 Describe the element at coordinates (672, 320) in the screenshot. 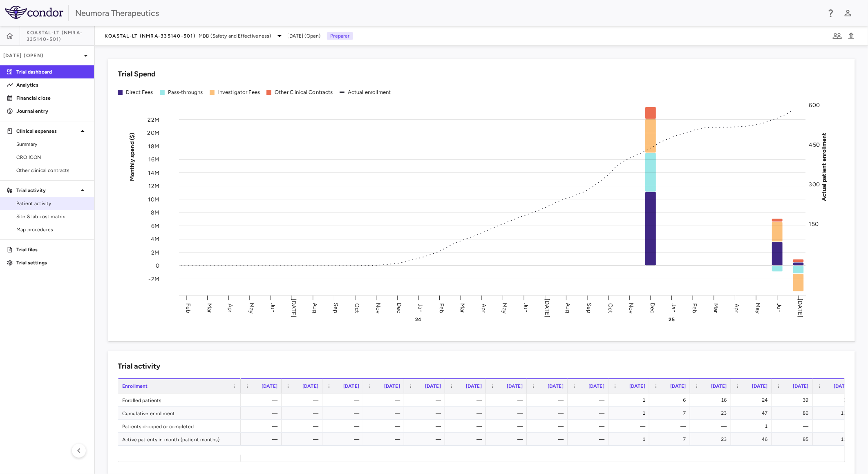

I see `text: 25` at that location.